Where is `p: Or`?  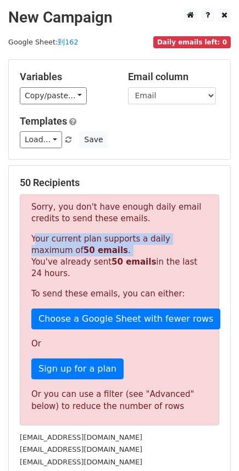
p: Or is located at coordinates (119, 344).